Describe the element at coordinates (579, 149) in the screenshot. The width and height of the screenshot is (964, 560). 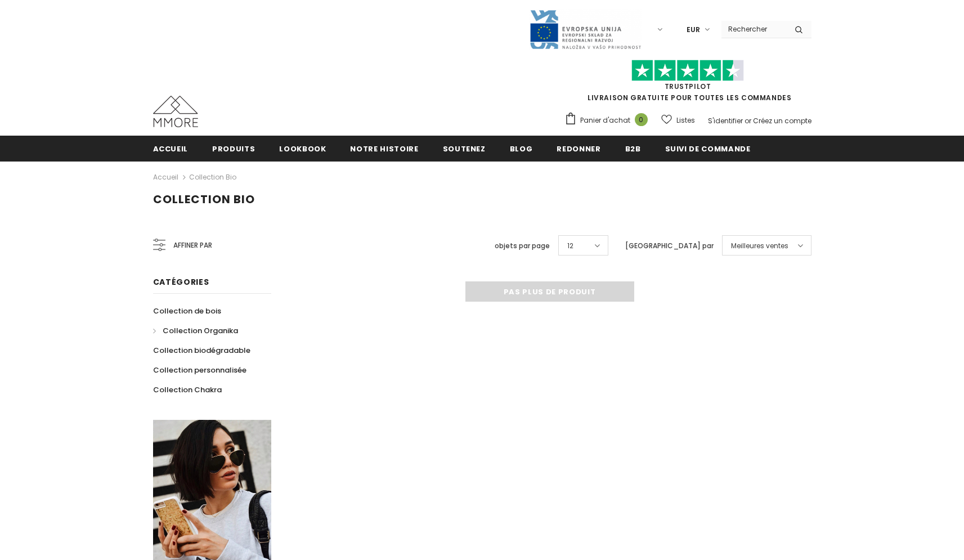
I see `span: Redonner` at that location.